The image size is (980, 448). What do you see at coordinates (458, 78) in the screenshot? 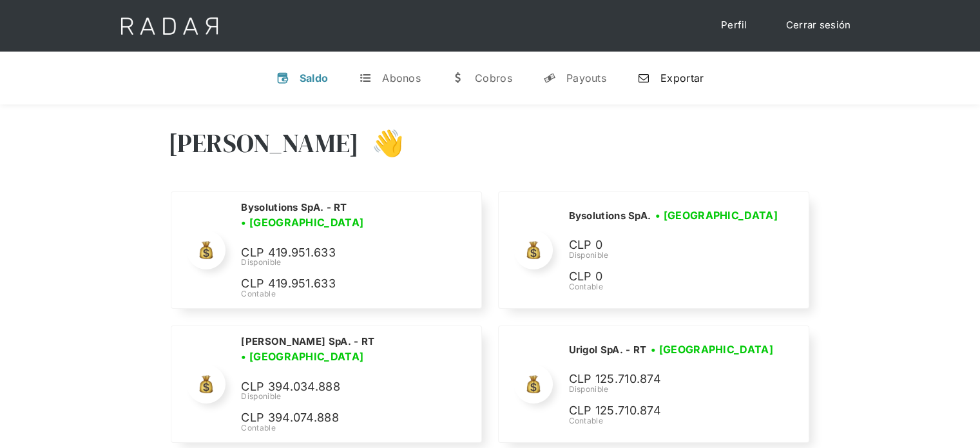
I see `div: w` at bounding box center [458, 78].